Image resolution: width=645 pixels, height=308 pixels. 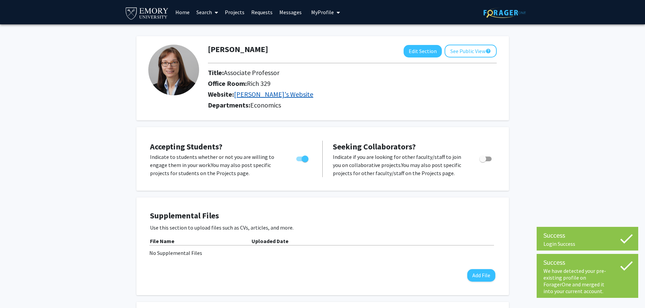 I want to click on b: Uploaded Date, so click(x=270, y=241).